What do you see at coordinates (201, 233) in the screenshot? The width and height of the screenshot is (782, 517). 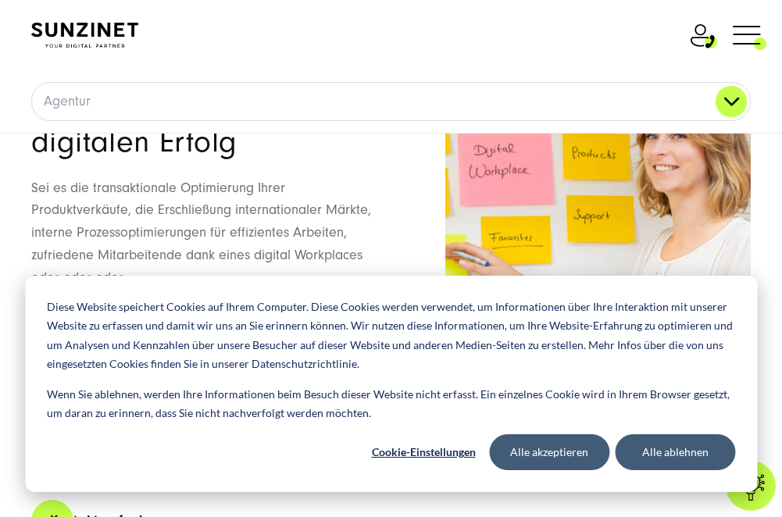 I see `span: Sei es die transaktionale Optimierung Ihrer Produktverkäufe, die Erschließung internationaler Mär...` at bounding box center [201, 233].